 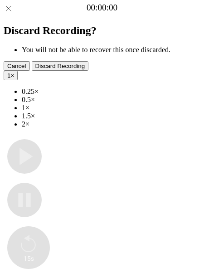 What do you see at coordinates (111, 50) in the screenshot?
I see `li: You will not be able to recover this once discarded.` at bounding box center [111, 50].